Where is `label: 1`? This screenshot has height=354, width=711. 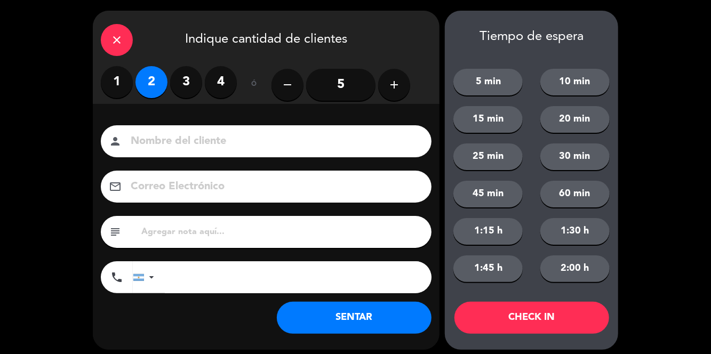
label: 1 is located at coordinates (117, 82).